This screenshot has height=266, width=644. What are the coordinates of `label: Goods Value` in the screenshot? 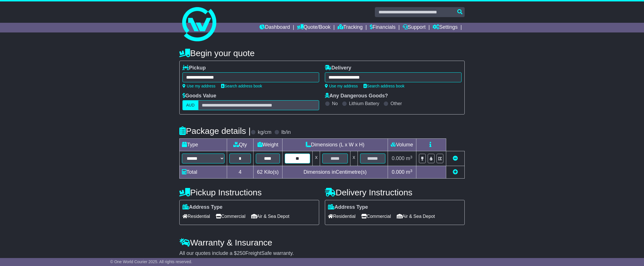 It's located at (199, 96).